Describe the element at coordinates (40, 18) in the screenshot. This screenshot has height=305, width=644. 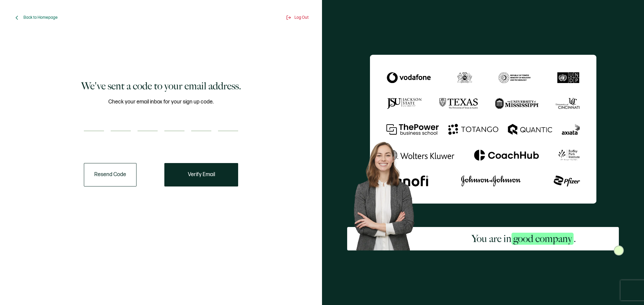
I see `span: Back to Homepage` at that location.